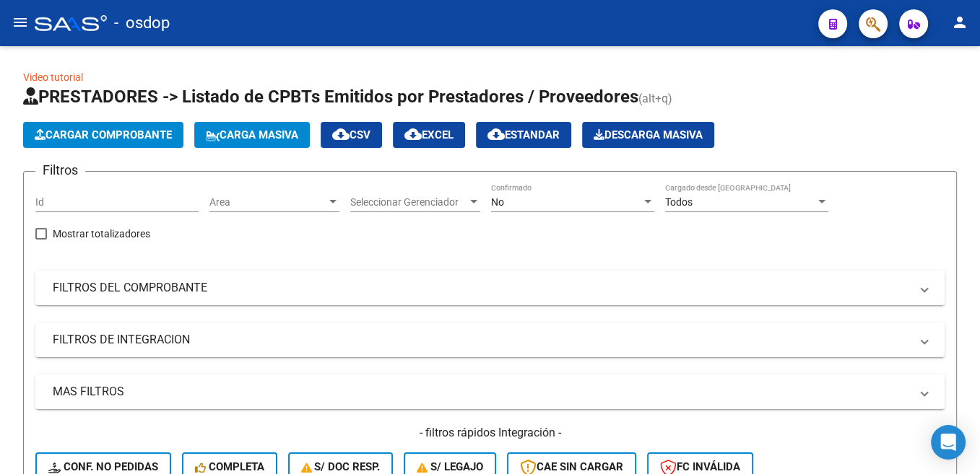 The height and width of the screenshot is (474, 980). What do you see at coordinates (490, 288) in the screenshot?
I see `mat-expansion-panel-header: FILTROS DEL COMPROBANTE` at bounding box center [490, 288].